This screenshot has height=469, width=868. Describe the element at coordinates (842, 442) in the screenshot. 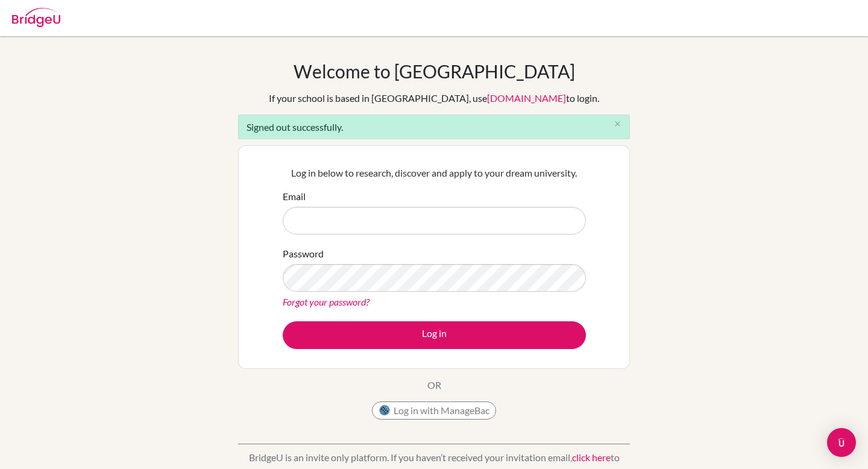

I see `div: Open Intercom Messenger` at that location.